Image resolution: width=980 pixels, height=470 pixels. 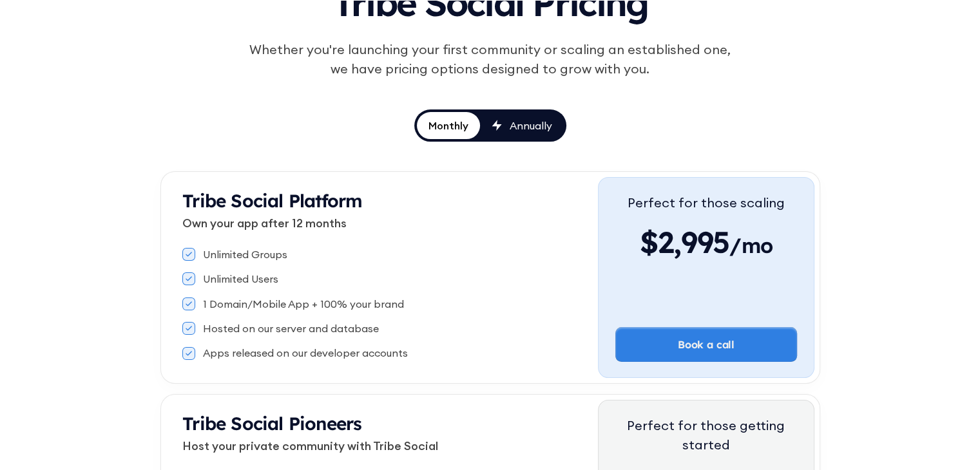 I want to click on img: logo_orange.svg, so click(x=26, y=26).